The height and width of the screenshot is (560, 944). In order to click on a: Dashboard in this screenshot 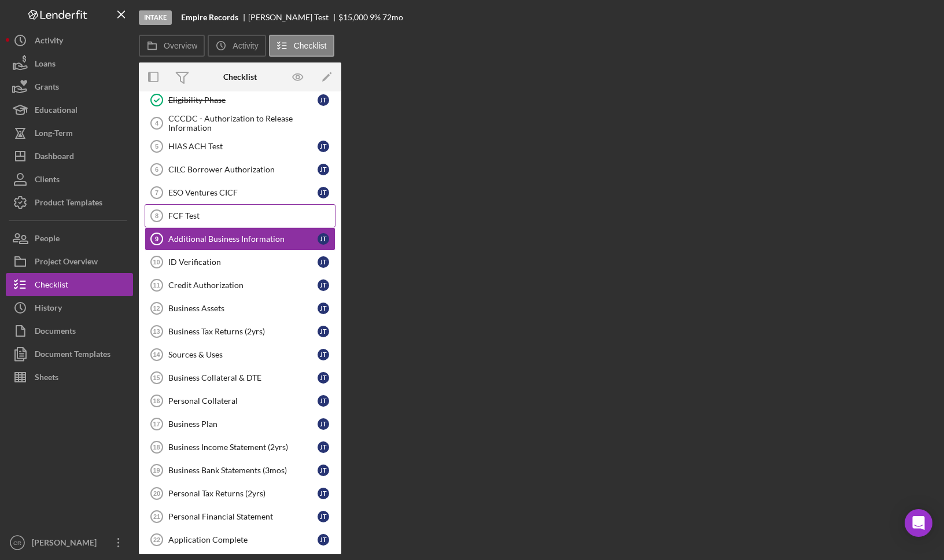, I will do `click(69, 156)`.